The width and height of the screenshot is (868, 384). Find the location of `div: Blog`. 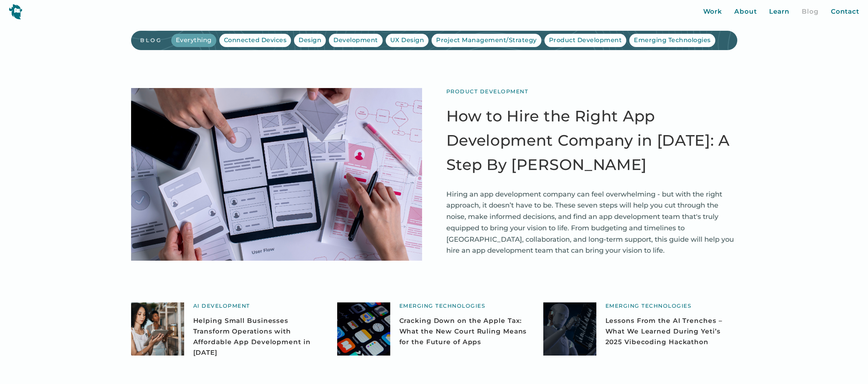

div: Blog is located at coordinates (810, 12).